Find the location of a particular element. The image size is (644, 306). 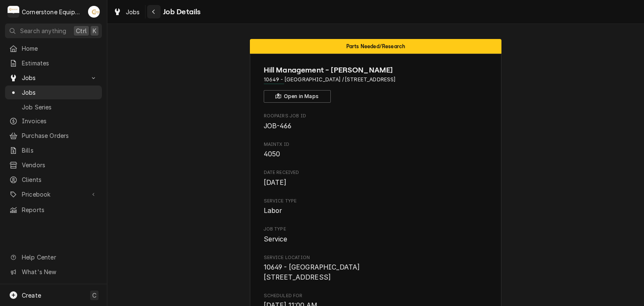

div: Client Information is located at coordinates (375, 83).